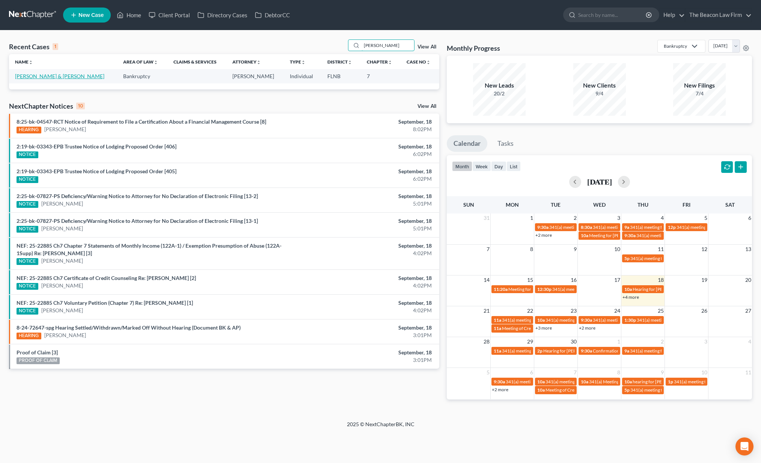 Image resolution: width=761 pixels, height=463 pixels. What do you see at coordinates (365, 360) in the screenshot?
I see `div: 3:01PM` at bounding box center [365, 360].